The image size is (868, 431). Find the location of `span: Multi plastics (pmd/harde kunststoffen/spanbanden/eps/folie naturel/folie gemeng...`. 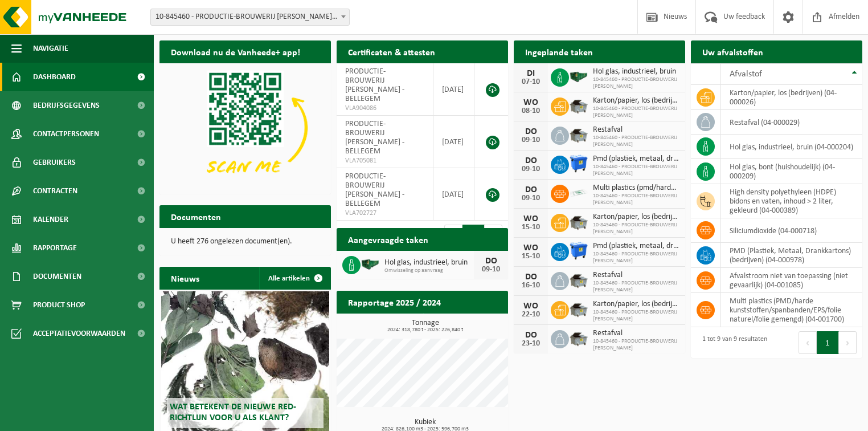

span: Multi plastics (pmd/harde kunststoffen/spanbanden/eps/folie naturel/folie gemeng... is located at coordinates (636, 188).